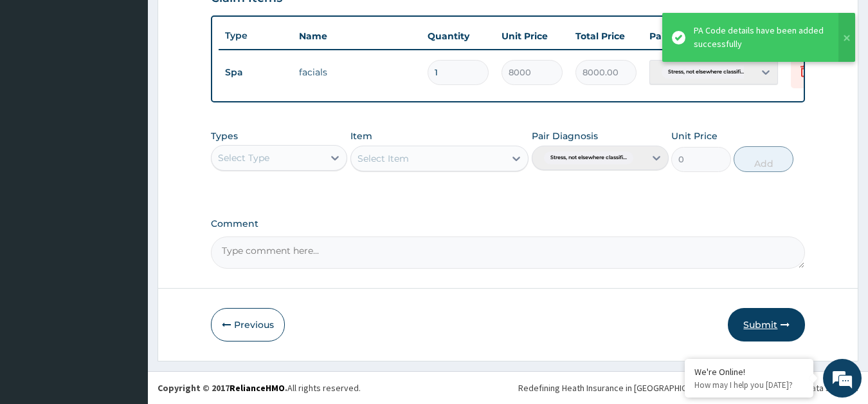 The width and height of the screenshot is (868, 404). What do you see at coordinates (750, 385) in the screenshot?
I see `p: How may I help you today?` at bounding box center [750, 385].